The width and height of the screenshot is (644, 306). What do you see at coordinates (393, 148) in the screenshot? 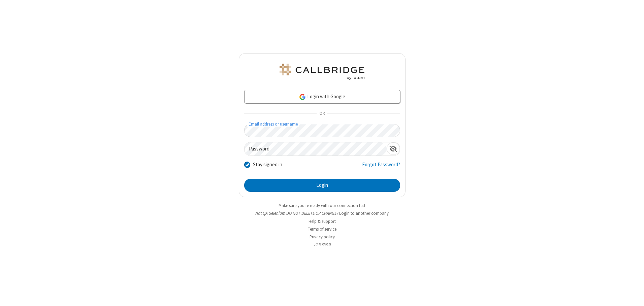
I see `div: Show password` at bounding box center [393, 148].